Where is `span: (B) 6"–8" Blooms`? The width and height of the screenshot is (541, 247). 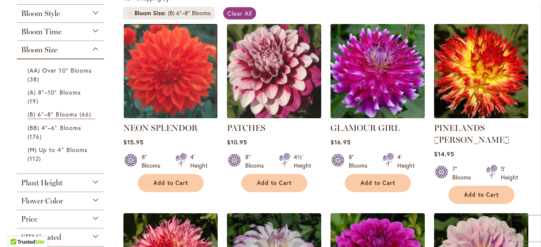 span: (B) 6"–8" Blooms is located at coordinates (52, 114).